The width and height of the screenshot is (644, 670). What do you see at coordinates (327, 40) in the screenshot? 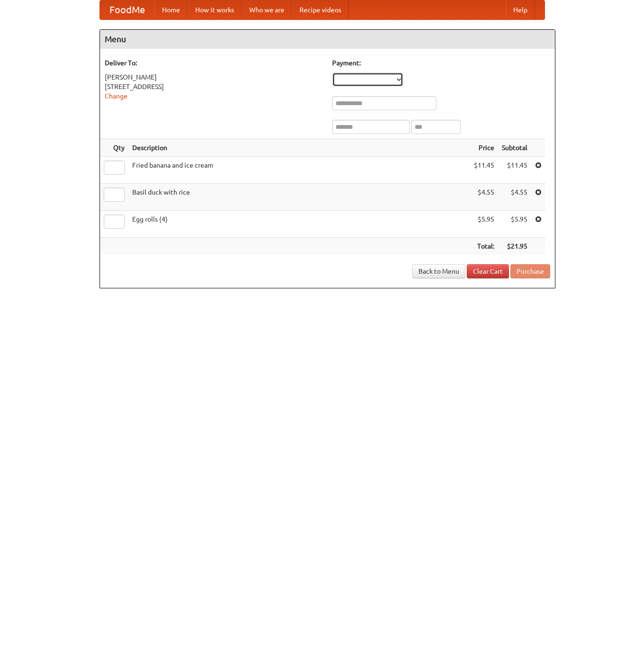
I see `h4: Menu` at bounding box center [327, 40].